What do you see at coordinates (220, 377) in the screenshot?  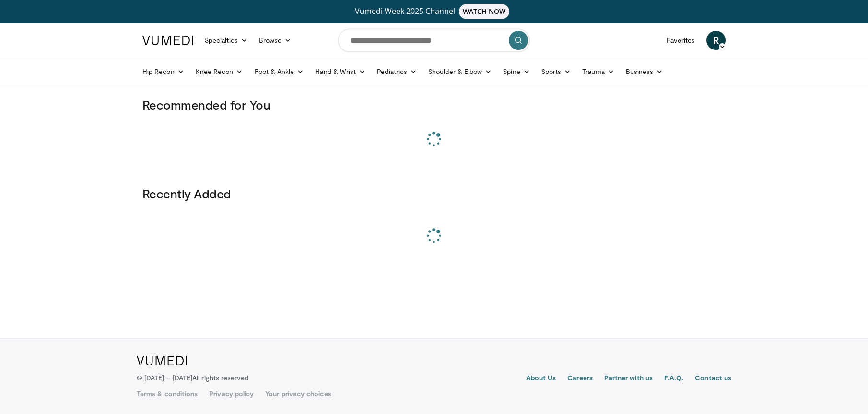 I see `span: All rights reserved` at bounding box center [220, 377].